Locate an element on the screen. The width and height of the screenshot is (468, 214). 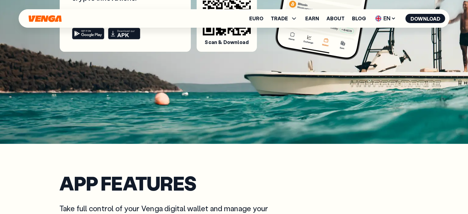
a: Euro is located at coordinates (256, 18).